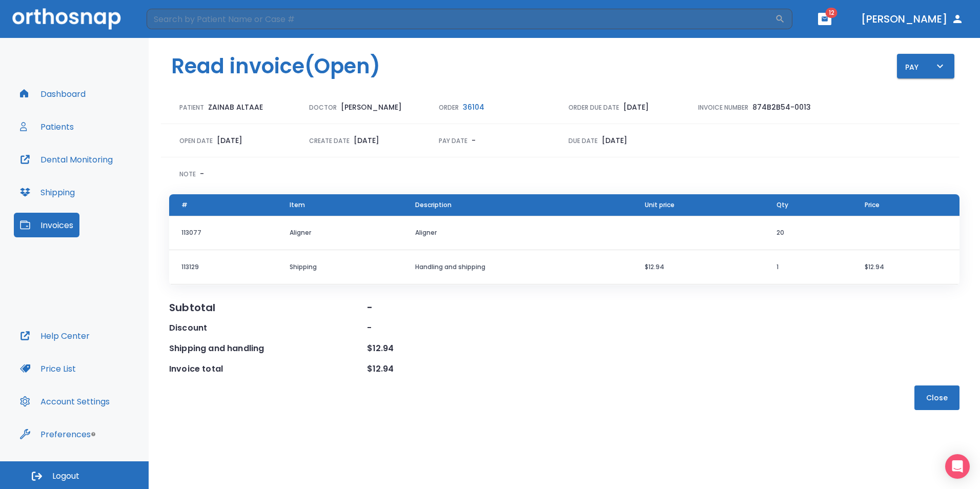 The height and width of the screenshot is (489, 980). Describe the element at coordinates (782, 205) in the screenshot. I see `span: Qty` at that location.